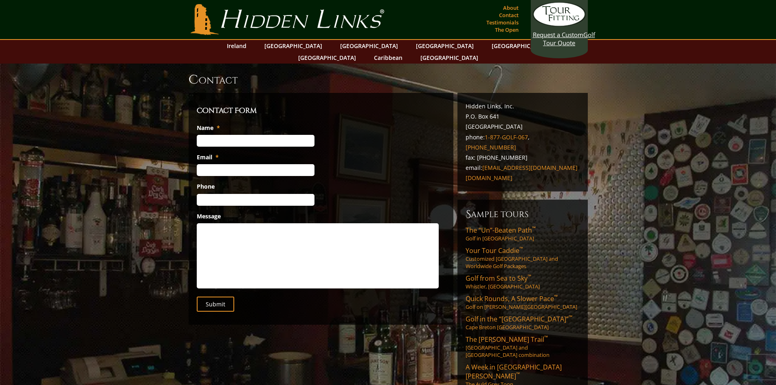 The image size is (776, 385). I want to click on h1: Contact, so click(388, 80).